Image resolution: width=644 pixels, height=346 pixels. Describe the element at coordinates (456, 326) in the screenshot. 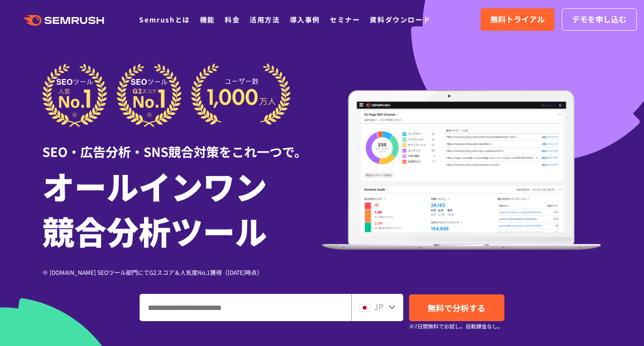

I see `small: ※7日間無料でお試し。自動課金なし。` at that location.